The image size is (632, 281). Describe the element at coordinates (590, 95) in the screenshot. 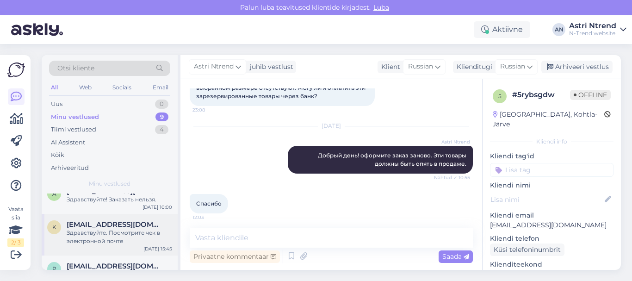

I see `span: Offline` at that location.